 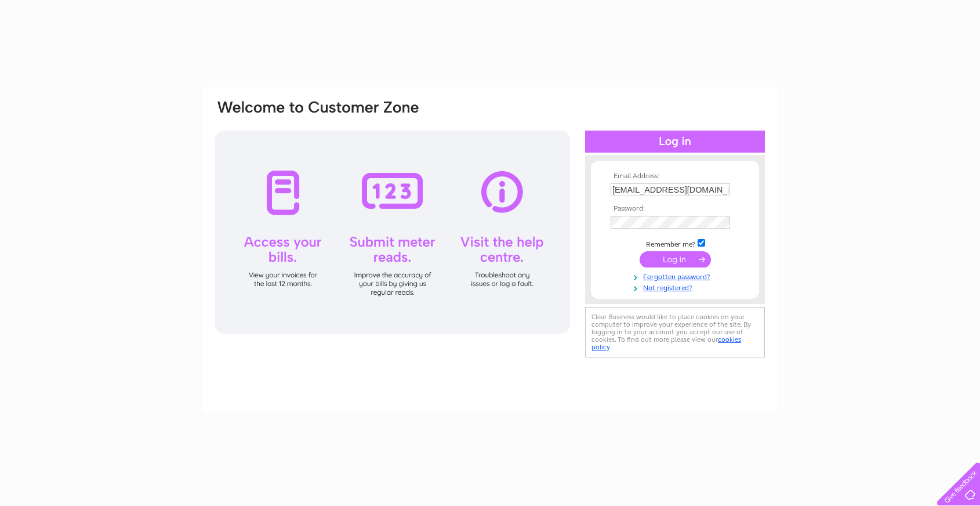 I want to click on a: Forgotten password?, so click(x=676, y=276).